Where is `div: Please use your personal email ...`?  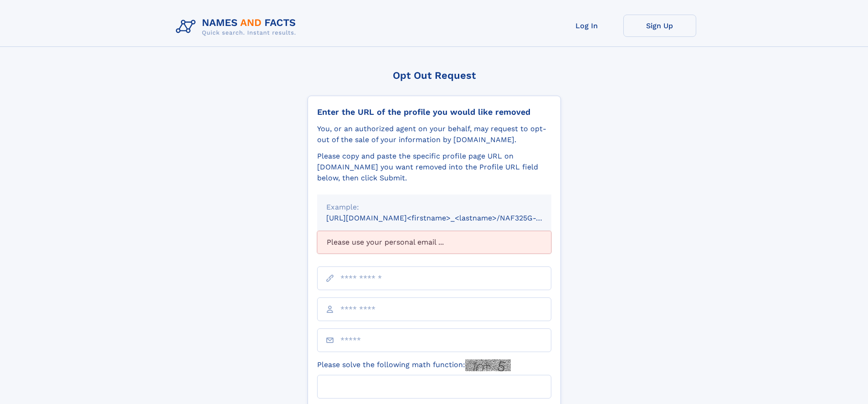
div: Please use your personal email ... is located at coordinates (434, 242).